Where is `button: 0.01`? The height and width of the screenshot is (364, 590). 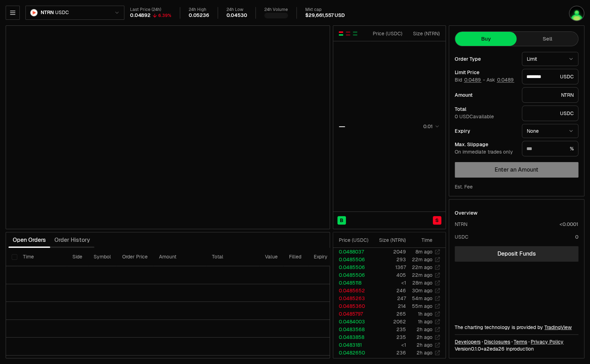 button: 0.01 is located at coordinates (430, 126).